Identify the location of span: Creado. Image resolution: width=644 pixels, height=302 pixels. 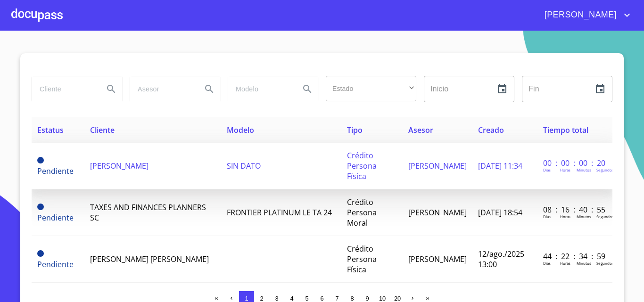
(490, 130).